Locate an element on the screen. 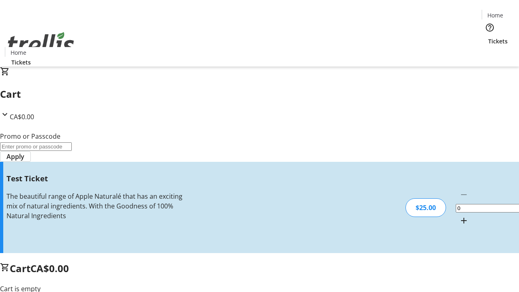 Image resolution: width=519 pixels, height=292 pixels. div: $25.00 is located at coordinates (426, 208).